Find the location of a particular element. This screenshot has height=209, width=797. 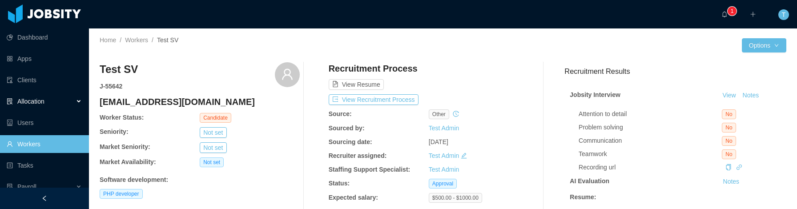

span: Allocation is located at coordinates (31, 101).